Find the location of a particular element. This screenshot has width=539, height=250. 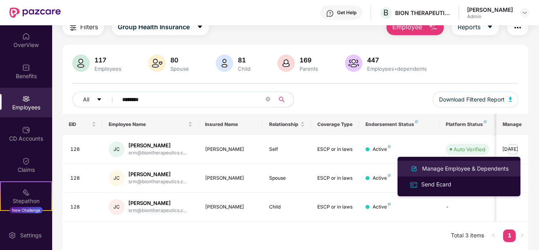

span: Filters is located at coordinates (89, 27).